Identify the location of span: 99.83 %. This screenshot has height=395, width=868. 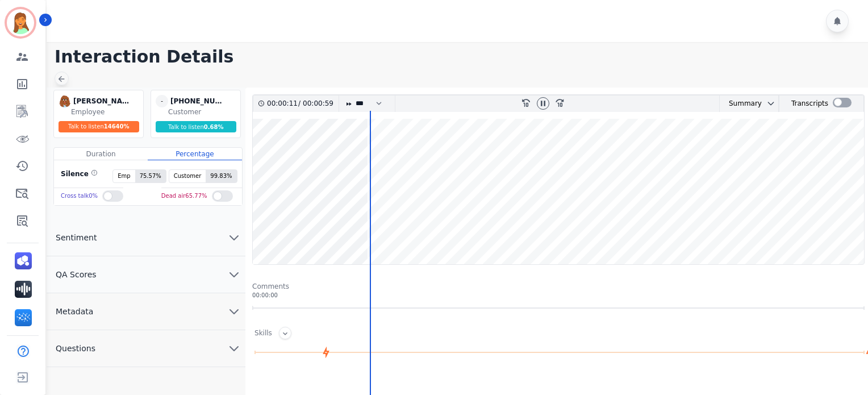
(221, 176).